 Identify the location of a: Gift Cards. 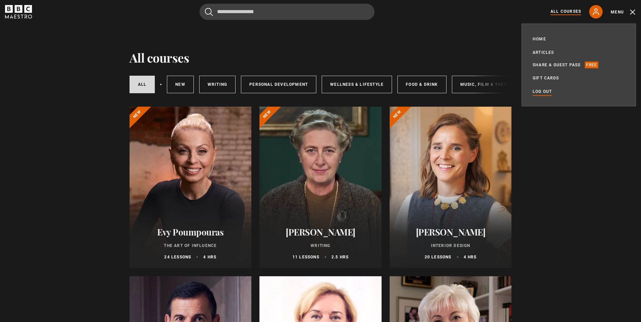
(545, 78).